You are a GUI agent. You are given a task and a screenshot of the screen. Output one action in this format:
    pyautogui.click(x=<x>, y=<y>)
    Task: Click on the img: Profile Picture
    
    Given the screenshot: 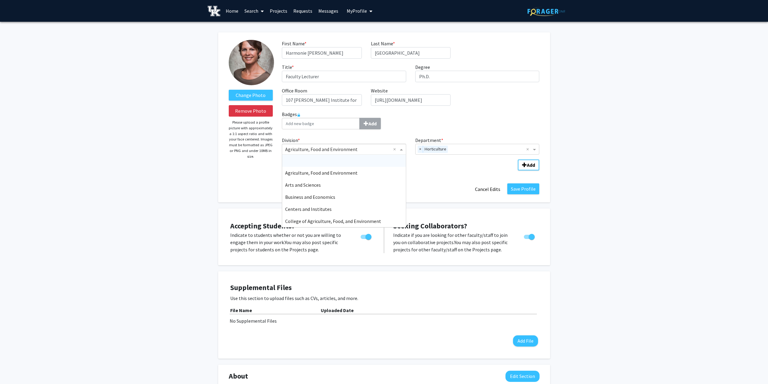 What is the action you would take?
    pyautogui.click(x=251, y=62)
    